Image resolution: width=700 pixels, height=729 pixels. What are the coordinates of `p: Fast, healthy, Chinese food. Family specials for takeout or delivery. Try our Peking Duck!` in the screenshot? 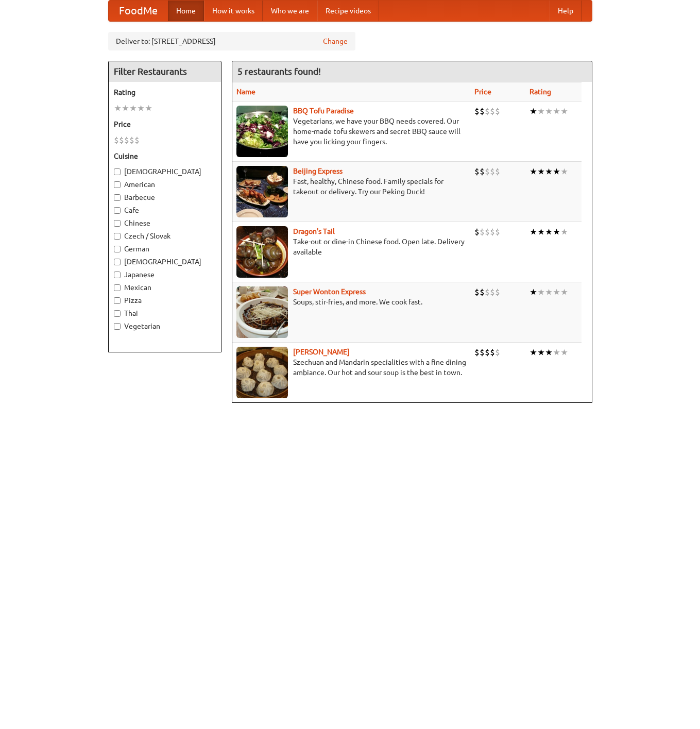 It's located at (351, 187).